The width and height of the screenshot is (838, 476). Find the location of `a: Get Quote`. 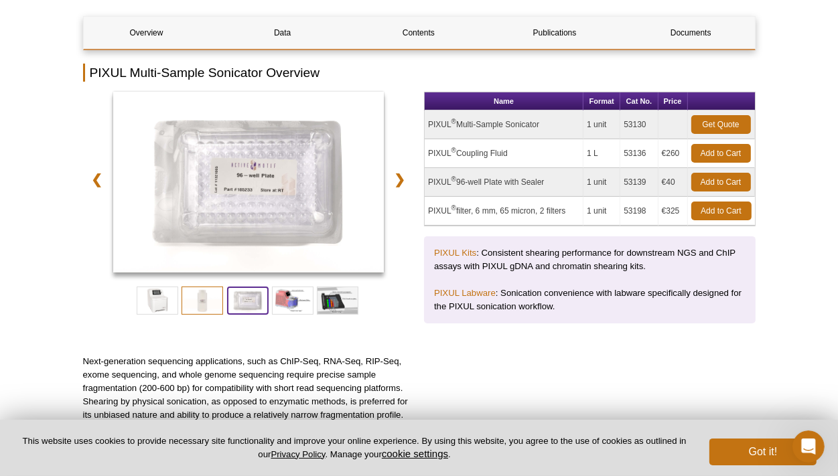

a: Get Quote is located at coordinates (721, 125).